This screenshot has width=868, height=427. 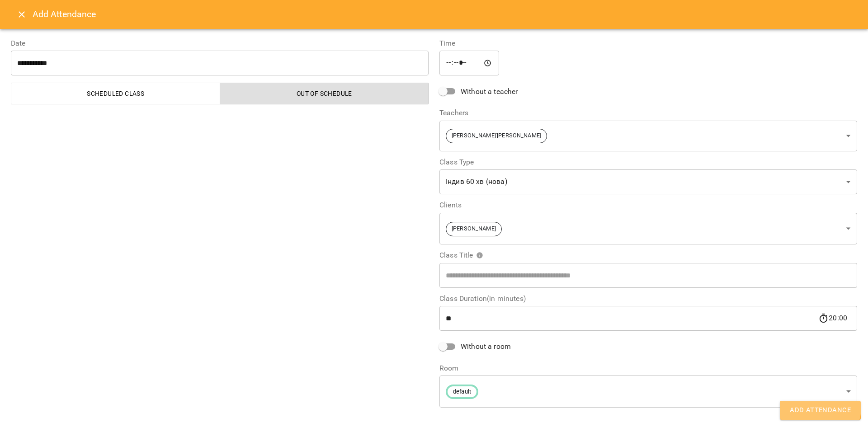 I want to click on label: Class Type, so click(x=648, y=162).